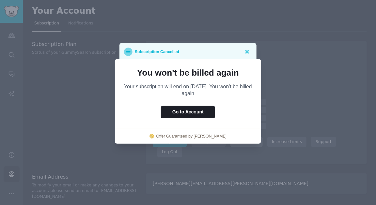 The image size is (376, 205). Describe the element at coordinates (157, 52) in the screenshot. I see `p: Subscription Cancelled` at that location.